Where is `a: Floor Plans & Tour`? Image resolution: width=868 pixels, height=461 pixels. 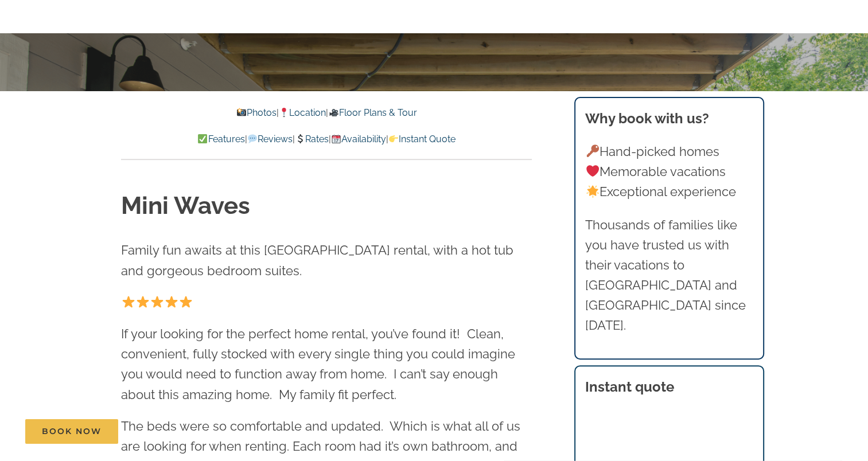
a: Floor Plans & Tour is located at coordinates (373, 113).